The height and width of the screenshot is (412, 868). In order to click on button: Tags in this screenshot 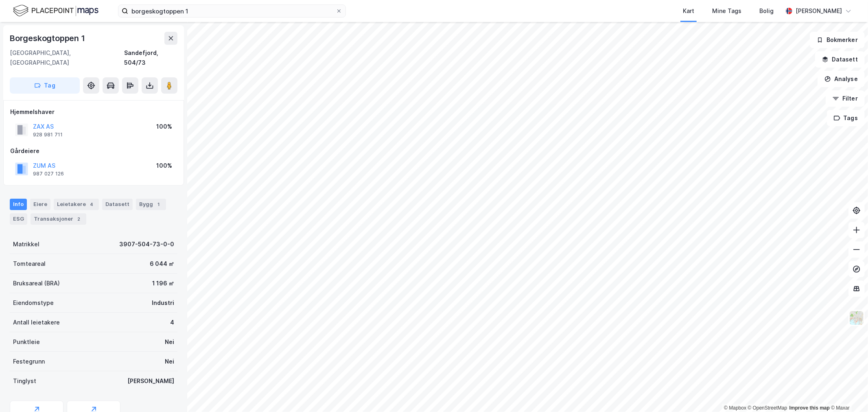, I will do `click(846, 118)`.